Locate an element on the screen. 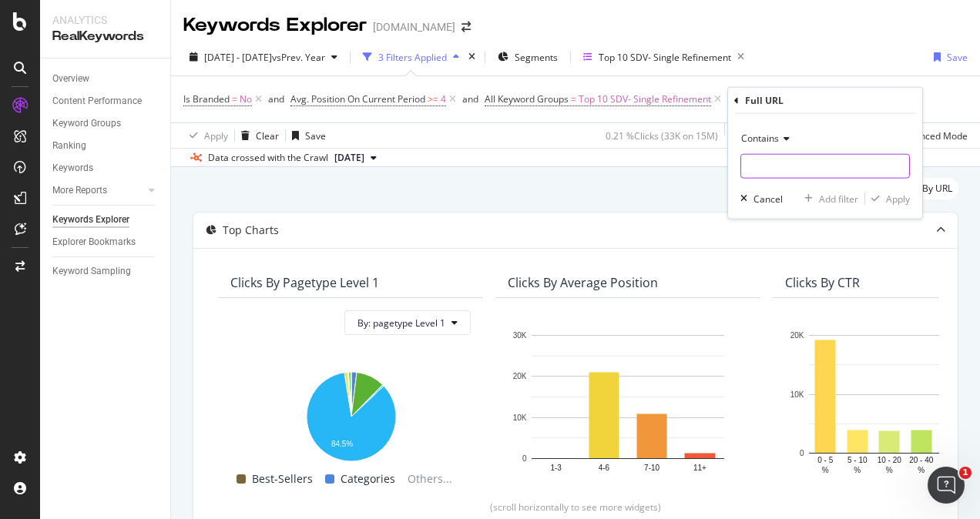  span: Is Branded is located at coordinates (207, 99).